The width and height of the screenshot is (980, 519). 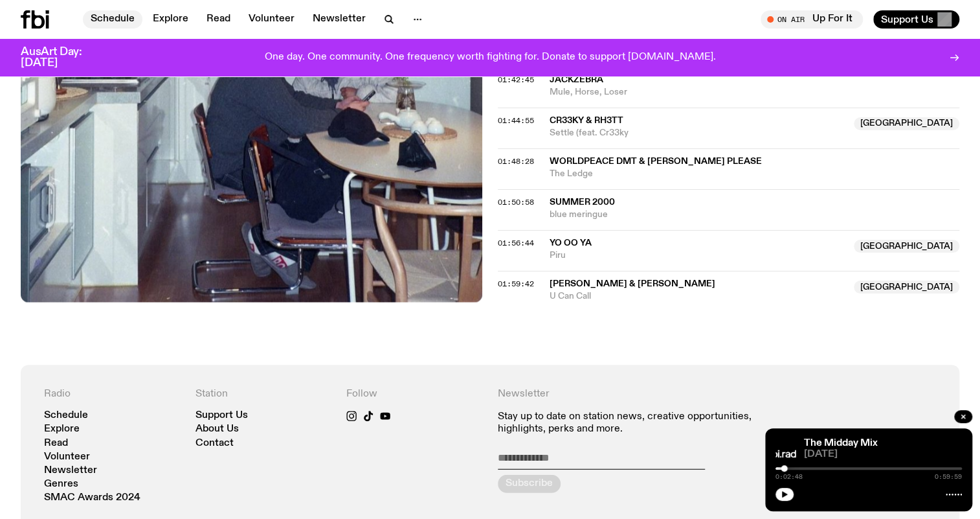 I want to click on a: SMAC Awards 2024, so click(x=92, y=497).